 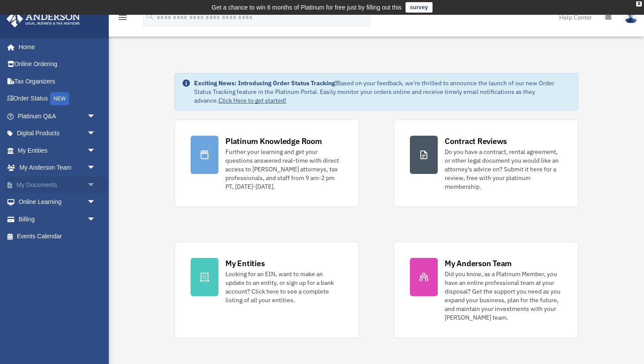 I want to click on i: search, so click(x=150, y=16).